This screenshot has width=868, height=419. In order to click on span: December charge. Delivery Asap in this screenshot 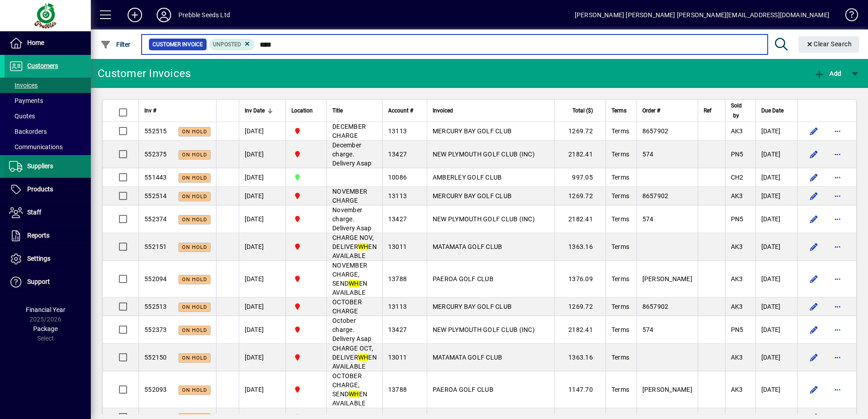, I will do `click(352, 154)`.